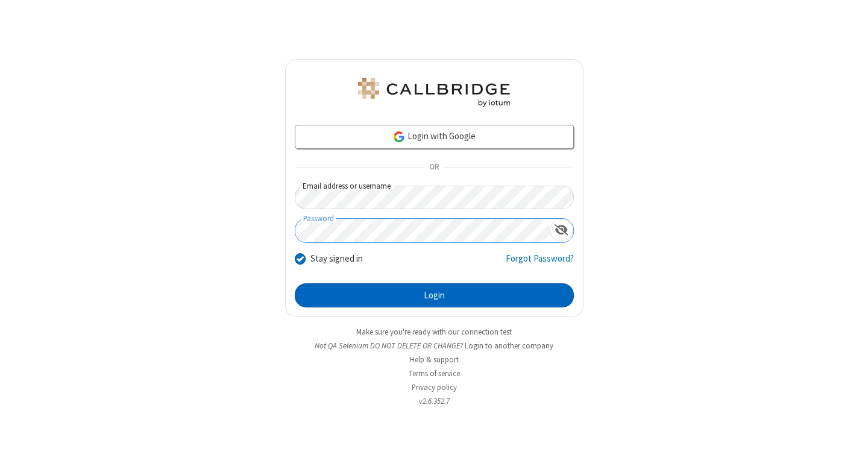  Describe the element at coordinates (434, 360) in the screenshot. I see `a: Help & support` at that location.